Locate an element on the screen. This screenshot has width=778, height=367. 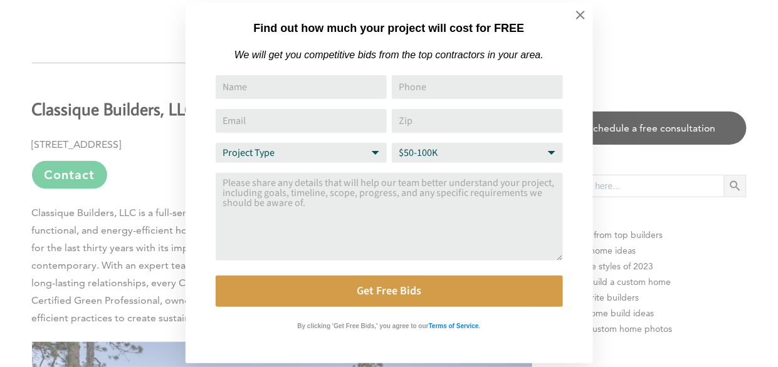
input: Zip is located at coordinates (477, 121).